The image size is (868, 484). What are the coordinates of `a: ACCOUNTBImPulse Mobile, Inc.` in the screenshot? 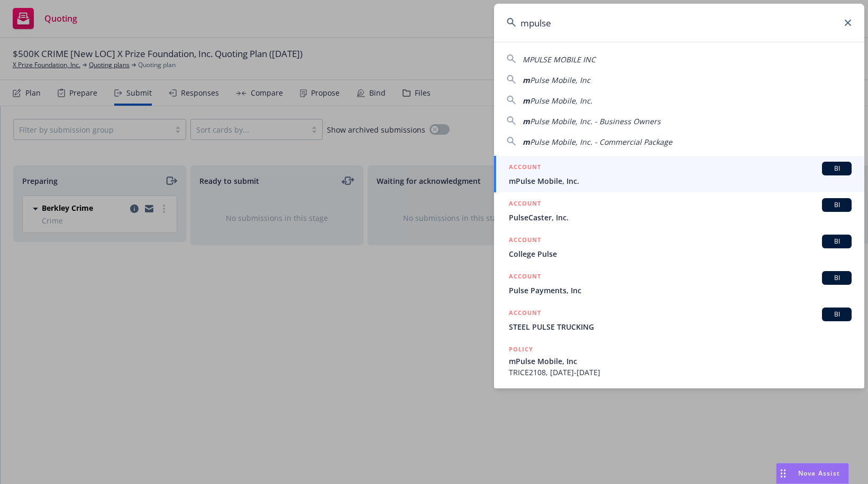 It's located at (679, 174).